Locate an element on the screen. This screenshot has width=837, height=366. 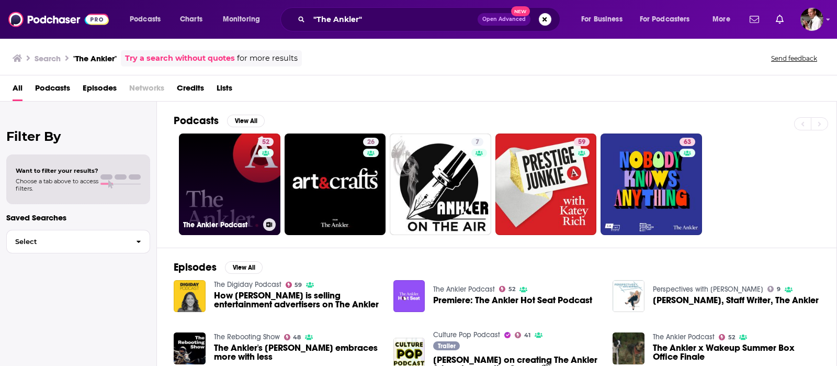
a: Podchaser - Follow, Share and Rate Podcasts is located at coordinates (59, 19).